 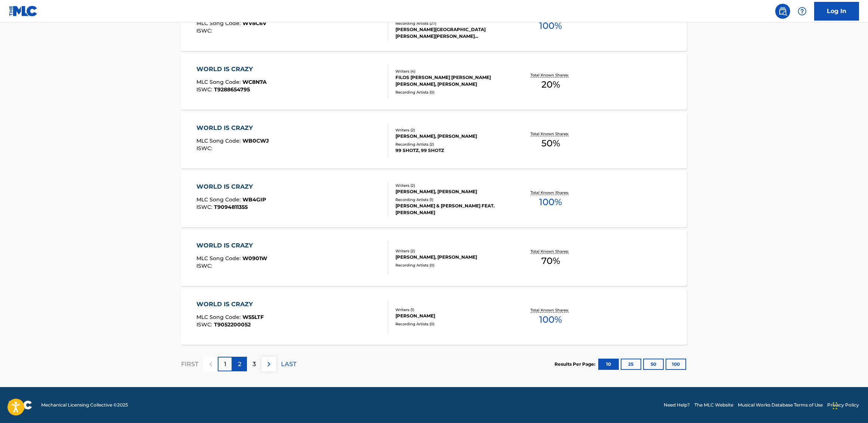 What do you see at coordinates (288, 364) in the screenshot?
I see `p: LAST` at bounding box center [288, 364].